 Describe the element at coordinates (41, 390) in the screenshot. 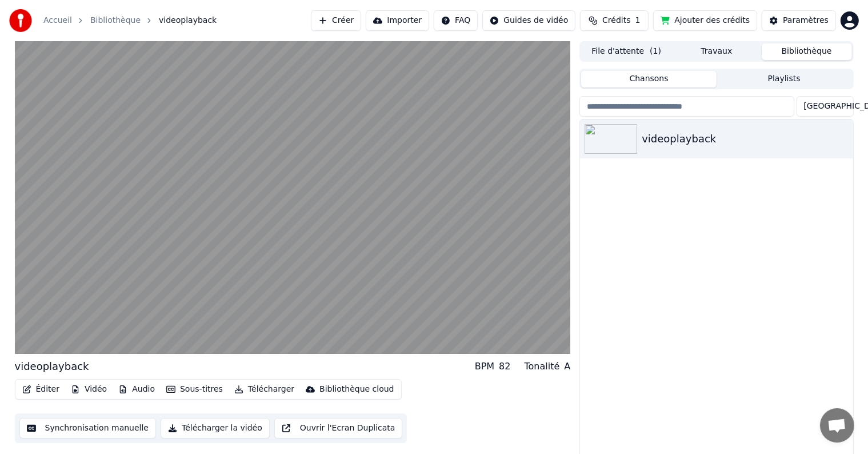

I see `button: Éditer` at that location.